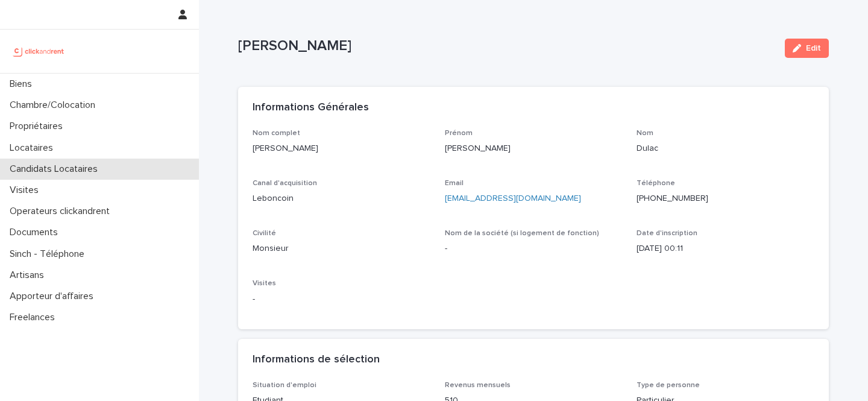 Image resolution: width=868 pixels, height=401 pixels. I want to click on span: Date d'inscription, so click(667, 234).